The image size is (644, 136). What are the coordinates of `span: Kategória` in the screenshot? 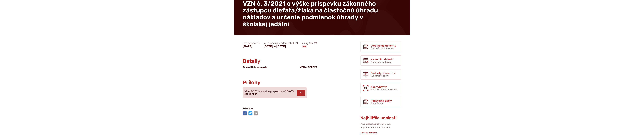 It's located at (309, 43).